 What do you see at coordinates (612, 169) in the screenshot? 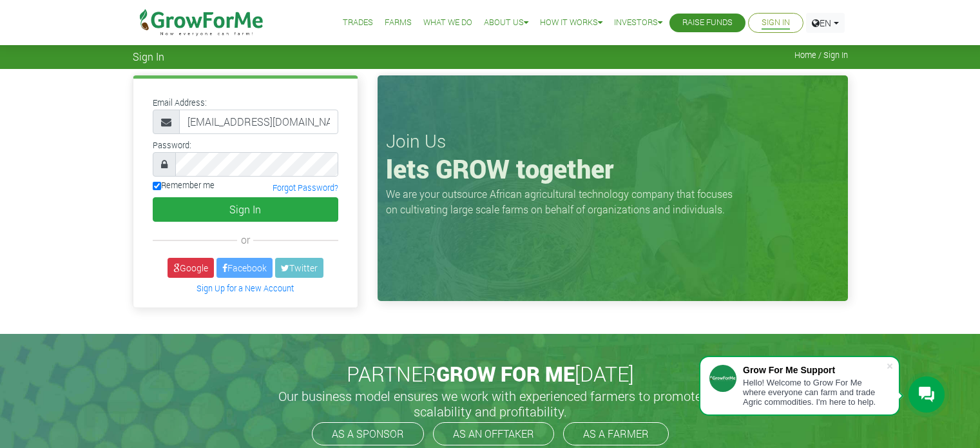
I see `h1: lets GROW together` at bounding box center [612, 169].